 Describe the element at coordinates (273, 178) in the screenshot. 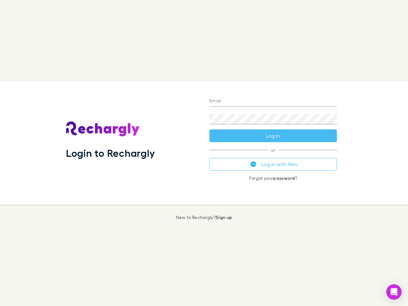

I see `p: Forgot your ?` at that location.